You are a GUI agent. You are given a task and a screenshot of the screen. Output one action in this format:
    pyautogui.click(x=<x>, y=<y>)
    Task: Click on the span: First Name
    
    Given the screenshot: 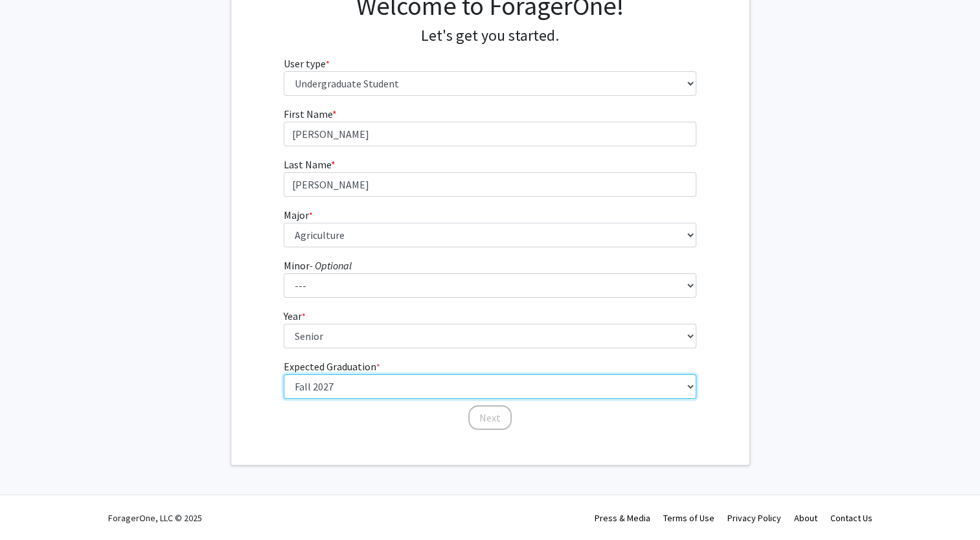 What is the action you would take?
    pyautogui.click(x=308, y=114)
    